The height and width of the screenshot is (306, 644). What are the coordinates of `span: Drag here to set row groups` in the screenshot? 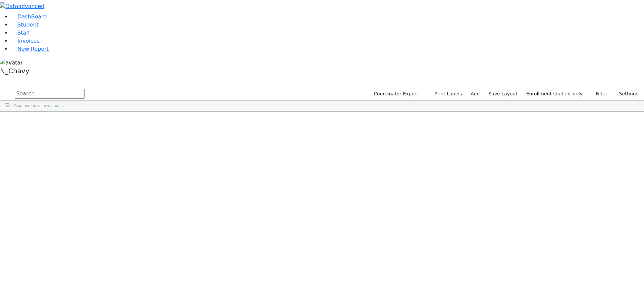 It's located at (39, 106).